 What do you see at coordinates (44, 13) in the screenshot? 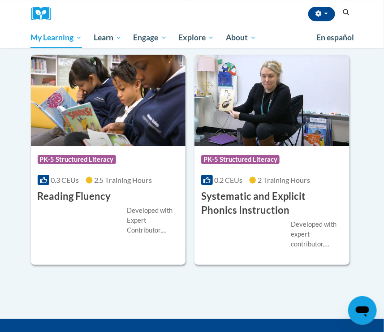
I see `a: Cox Campus` at bounding box center [44, 13].